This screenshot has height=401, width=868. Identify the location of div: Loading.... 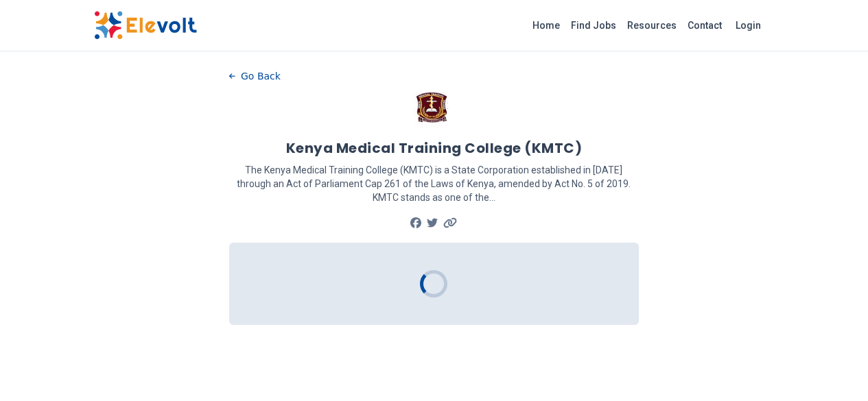
(434, 283).